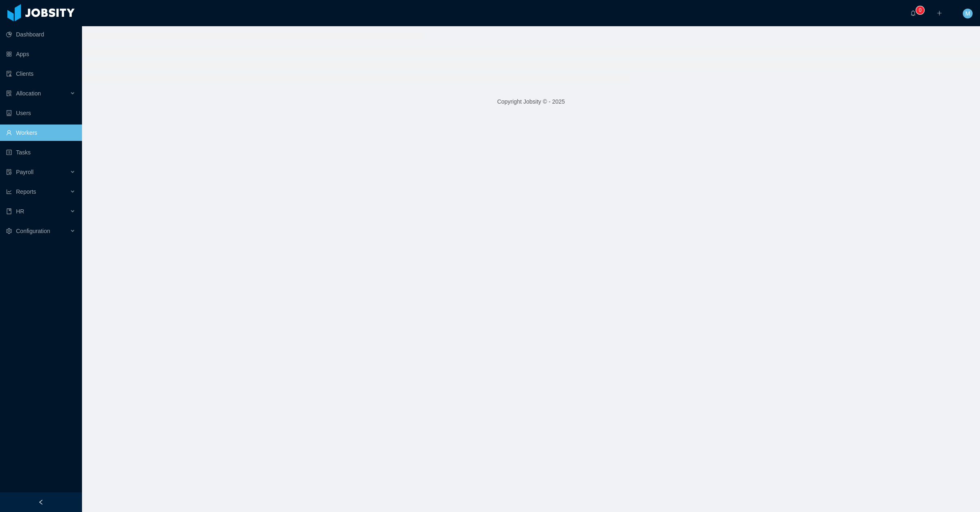 Image resolution: width=980 pixels, height=512 pixels. Describe the element at coordinates (40, 133) in the screenshot. I see `a: icon: userWorkers` at that location.